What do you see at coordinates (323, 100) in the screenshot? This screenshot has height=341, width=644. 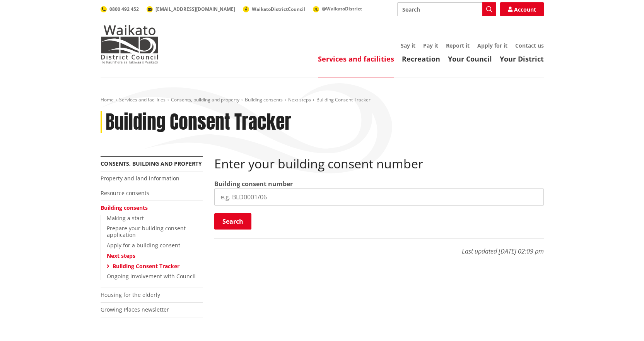 I see `nav: breadcrumb` at bounding box center [323, 100].